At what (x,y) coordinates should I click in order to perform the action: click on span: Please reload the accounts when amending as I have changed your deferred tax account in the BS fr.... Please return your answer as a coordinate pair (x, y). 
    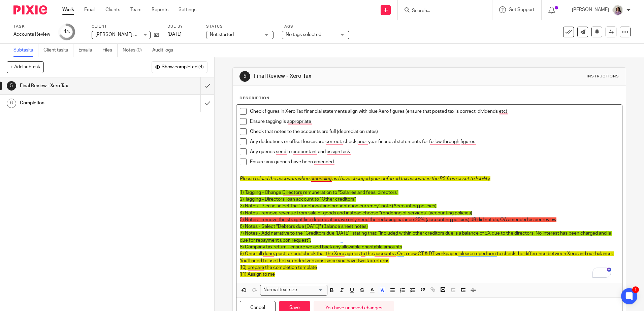
    Looking at the image, I should click on (365, 179).